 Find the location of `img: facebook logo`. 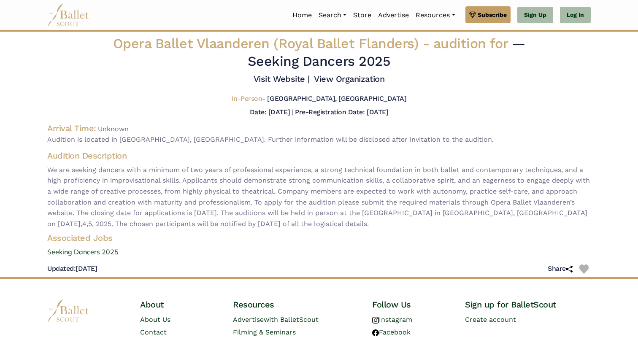

img: facebook logo is located at coordinates (376, 333).